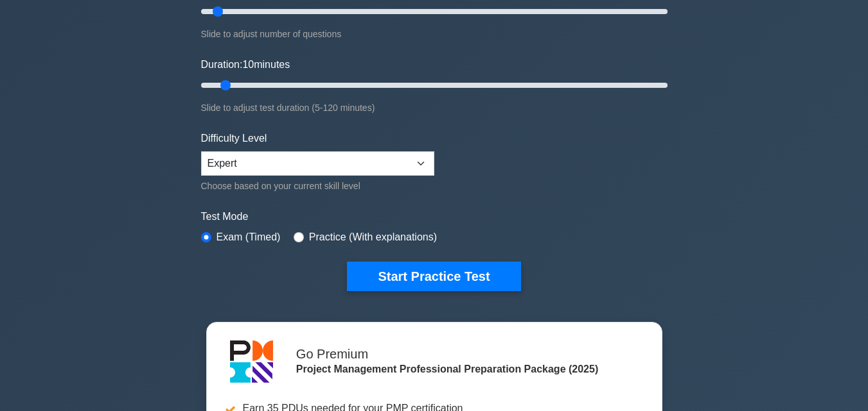  I want to click on label: Exam (Timed), so click(248, 238).